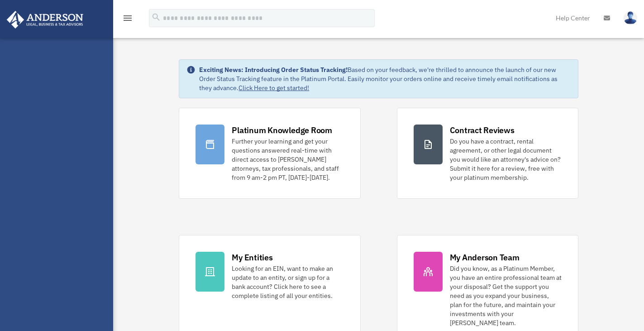 Image resolution: width=644 pixels, height=331 pixels. I want to click on strong: Exciting News: Introducing Order Status Tracking!, so click(274, 69).